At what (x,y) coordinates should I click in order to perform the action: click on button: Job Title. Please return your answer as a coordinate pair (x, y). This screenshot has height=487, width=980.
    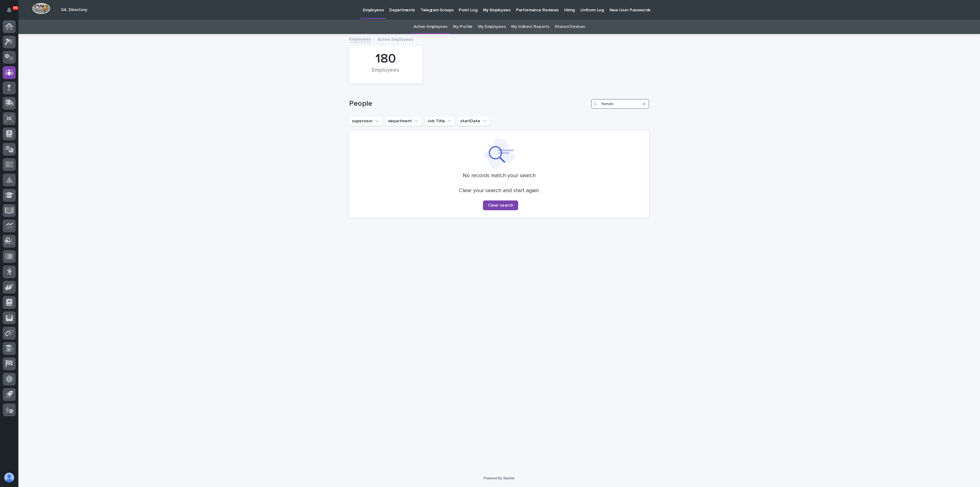
    Looking at the image, I should click on (440, 121).